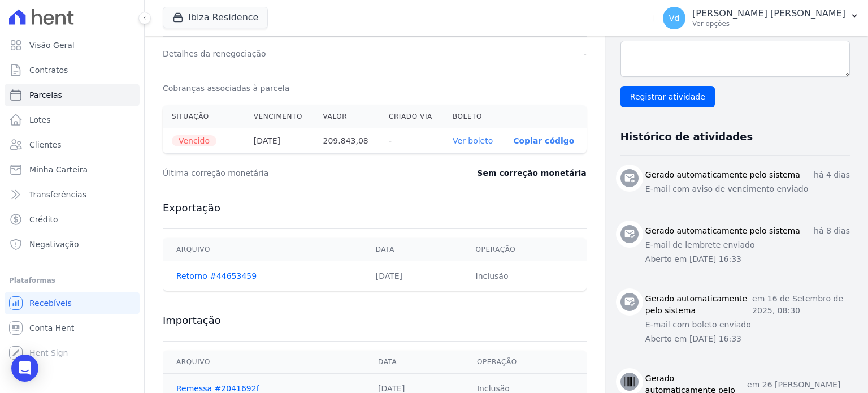 The width and height of the screenshot is (868, 393). What do you see at coordinates (473, 116) in the screenshot?
I see `th: Boleto` at bounding box center [473, 116].